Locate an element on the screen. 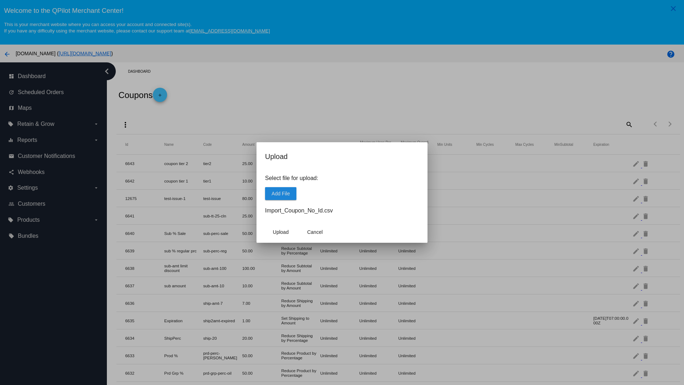 The width and height of the screenshot is (684, 385). button: Close dialog is located at coordinates (315, 232).